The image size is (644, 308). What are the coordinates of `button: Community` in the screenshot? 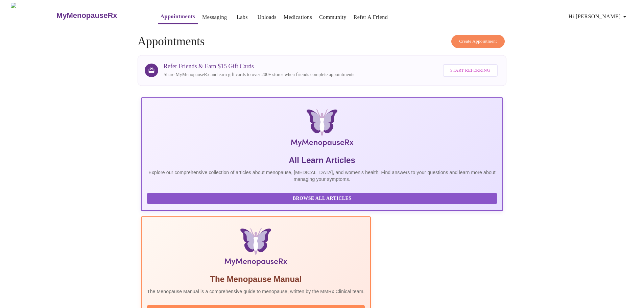 It's located at (332, 17).